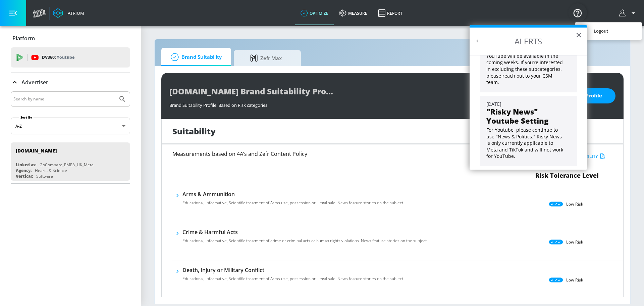 The image size is (644, 306). Describe the element at coordinates (526, 143) in the screenshot. I see `p: For Youtube, please continue to use "News & Politics." Risky News is only currently applicable to...` at that location.